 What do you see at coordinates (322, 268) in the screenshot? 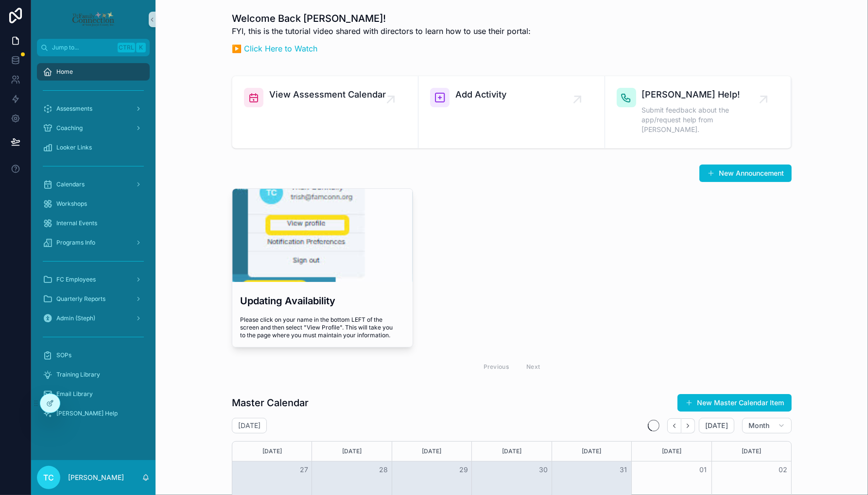
I see `a: Updating AvailabilityPlease click on your name in the bottom LEFT of the screen and then select "...` at bounding box center [322, 268].